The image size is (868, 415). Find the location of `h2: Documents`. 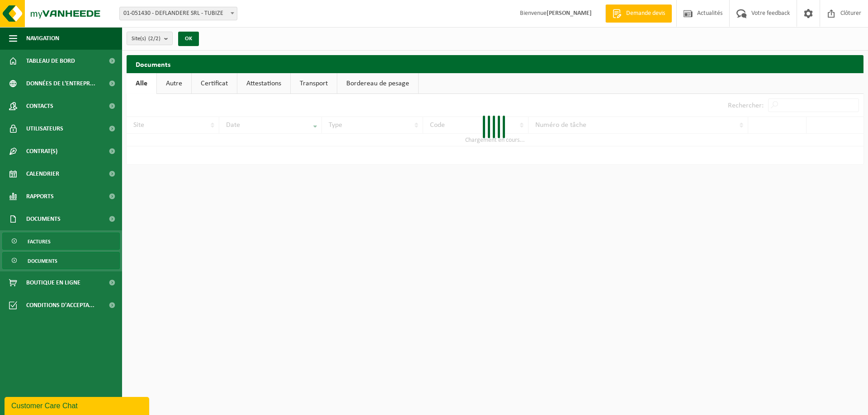

h2: Documents is located at coordinates (495, 64).